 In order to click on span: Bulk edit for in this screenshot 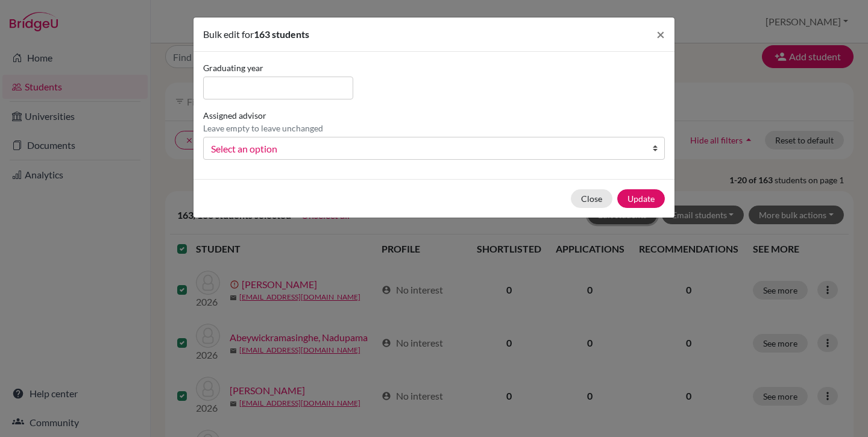, I will do `click(229, 34)`.